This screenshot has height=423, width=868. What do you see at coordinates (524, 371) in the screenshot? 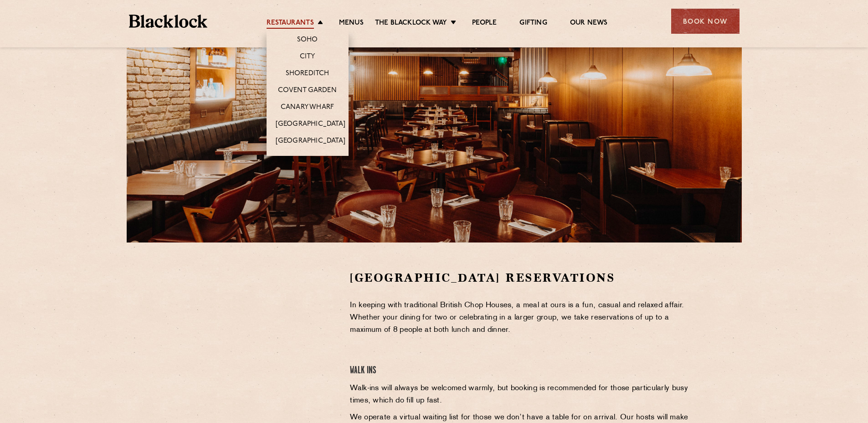
I see `h4: Walk Ins` at bounding box center [524, 371].